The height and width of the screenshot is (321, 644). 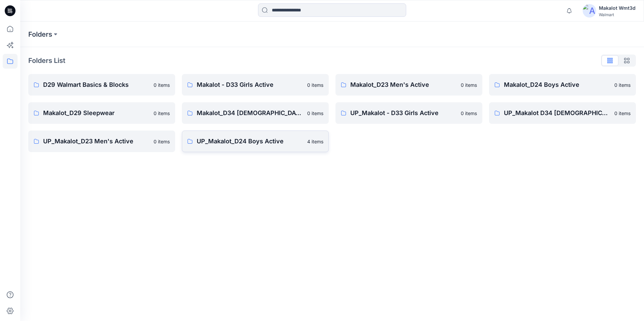 What do you see at coordinates (40, 34) in the screenshot?
I see `p: Folders` at bounding box center [40, 34].